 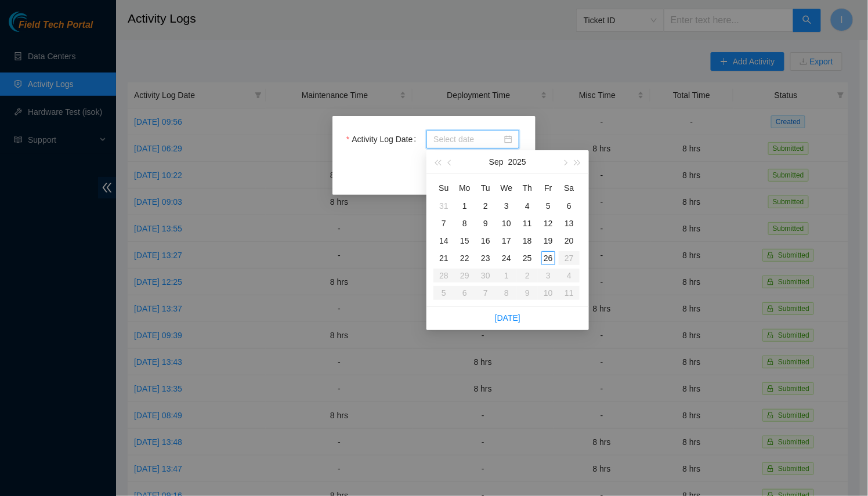 What do you see at coordinates (465, 206) in the screenshot?
I see `div: 1` at bounding box center [465, 206].